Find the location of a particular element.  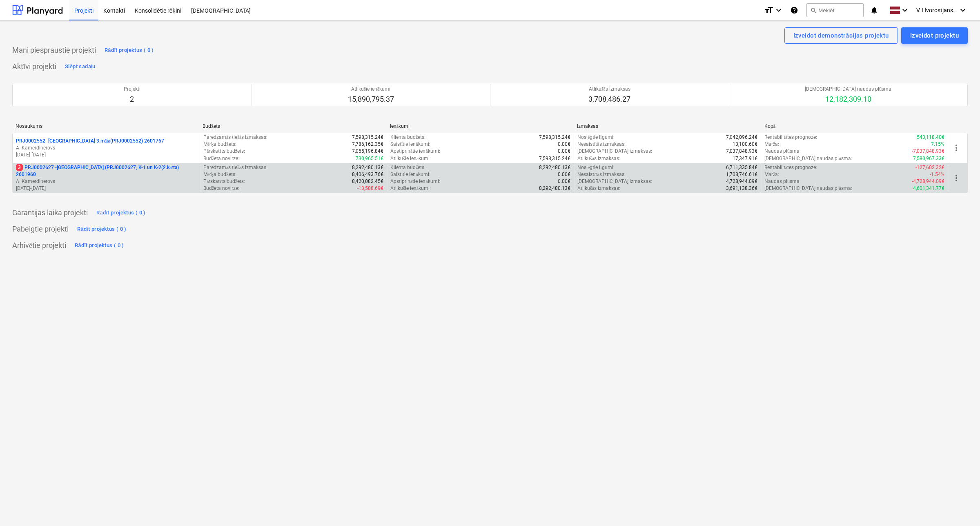

div: Izveidot projektu is located at coordinates (934, 35).